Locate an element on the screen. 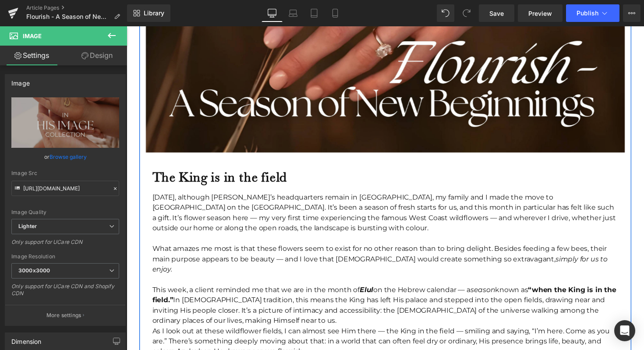 This screenshot has height=350, width=644. a: Laptop is located at coordinates (293, 13).